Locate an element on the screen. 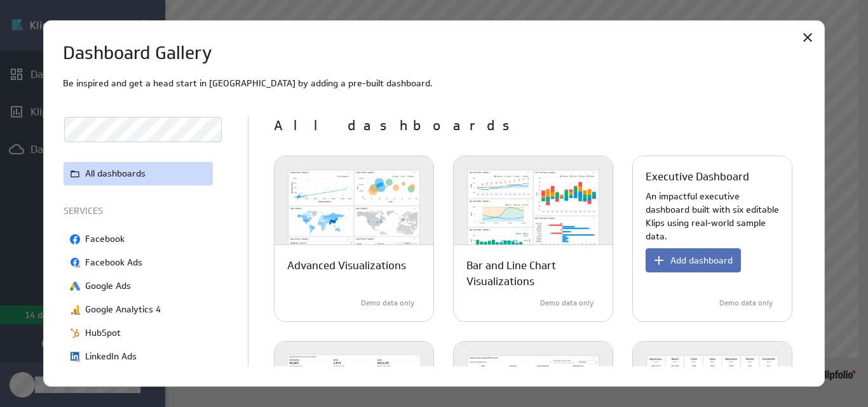 Image resolution: width=868 pixels, height=407 pixels. div: Close is located at coordinates (808, 37).